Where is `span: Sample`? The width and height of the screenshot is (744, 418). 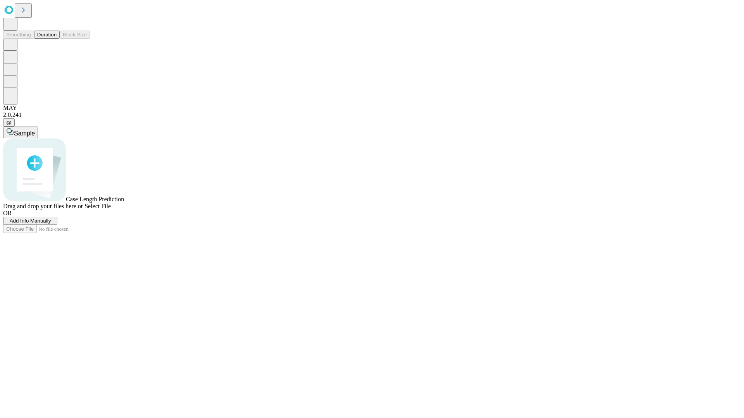
span: Sample is located at coordinates (24, 133).